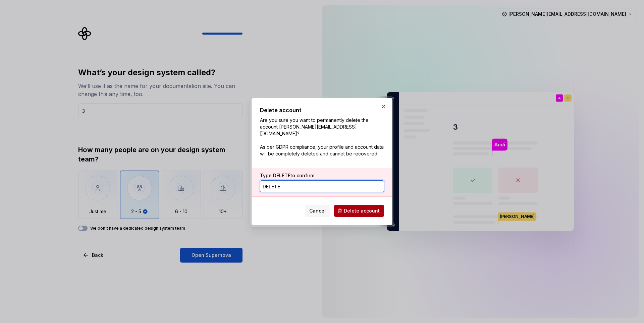 The height and width of the screenshot is (323, 644). Describe the element at coordinates (317, 211) in the screenshot. I see `span: Cancel` at that location.